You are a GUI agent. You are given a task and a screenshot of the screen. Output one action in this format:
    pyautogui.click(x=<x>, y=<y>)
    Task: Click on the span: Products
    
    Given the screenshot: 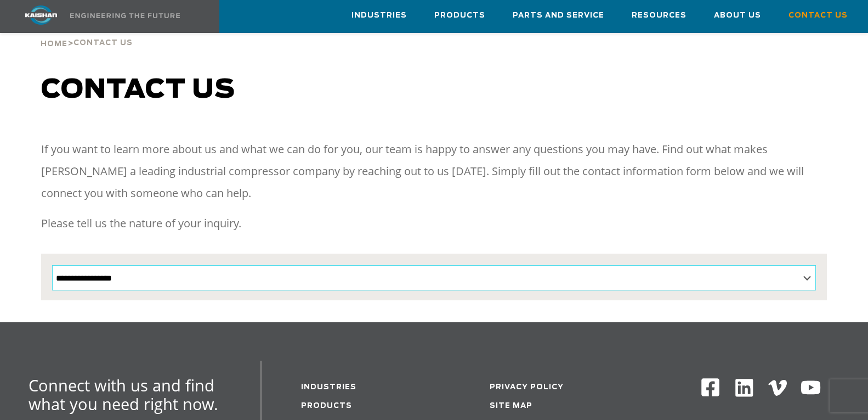 What is the action you would take?
    pyautogui.click(x=459, y=16)
    